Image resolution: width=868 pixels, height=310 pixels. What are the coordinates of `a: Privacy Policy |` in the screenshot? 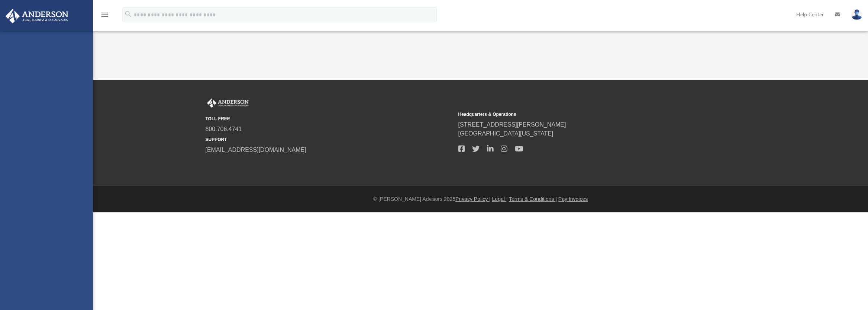 It's located at (473, 199).